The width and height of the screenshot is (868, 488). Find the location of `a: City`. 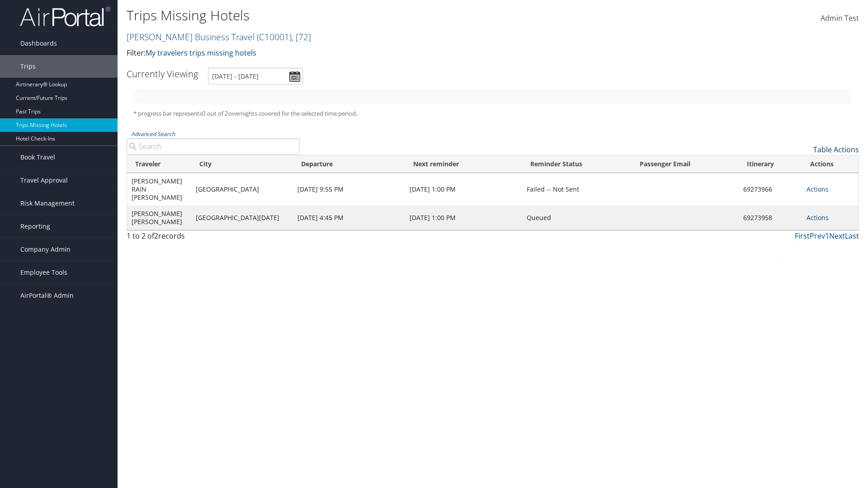

a: City is located at coordinates (799, 180).